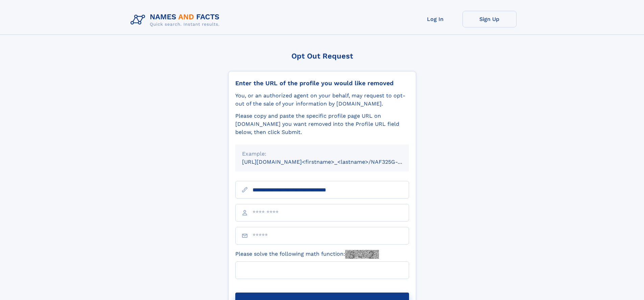  What do you see at coordinates (322, 56) in the screenshot?
I see `div: Opt Out Request` at bounding box center [322, 56].